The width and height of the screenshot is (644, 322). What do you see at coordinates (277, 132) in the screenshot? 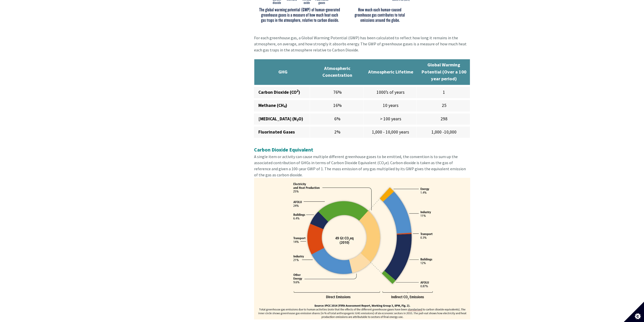
I see `strong: Fluorinated Gases` at bounding box center [277, 132].